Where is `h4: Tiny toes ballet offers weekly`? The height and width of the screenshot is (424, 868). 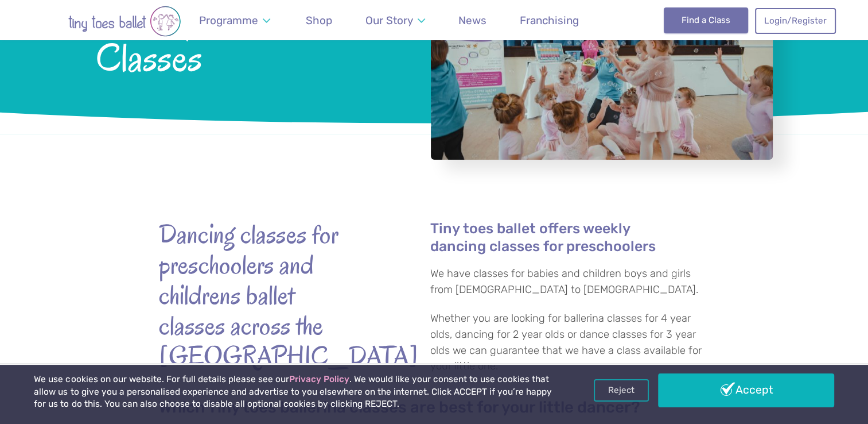 h4: Tiny toes ballet offers weekly is located at coordinates (569, 237).